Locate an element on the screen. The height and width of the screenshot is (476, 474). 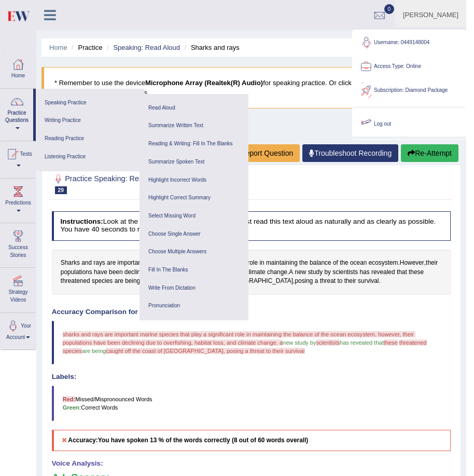
a: Your Account is located at coordinates (18, 330).